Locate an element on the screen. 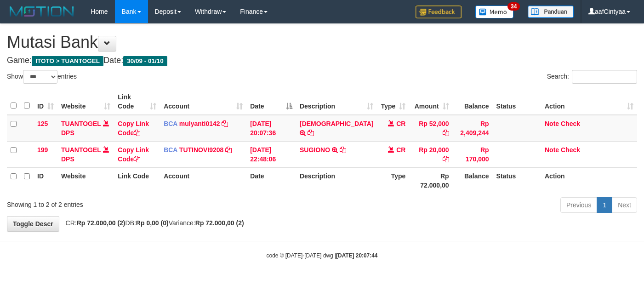 The height and width of the screenshot is (291, 644). a: Copy TUTINOVI9208 to clipboard is located at coordinates (229, 150).